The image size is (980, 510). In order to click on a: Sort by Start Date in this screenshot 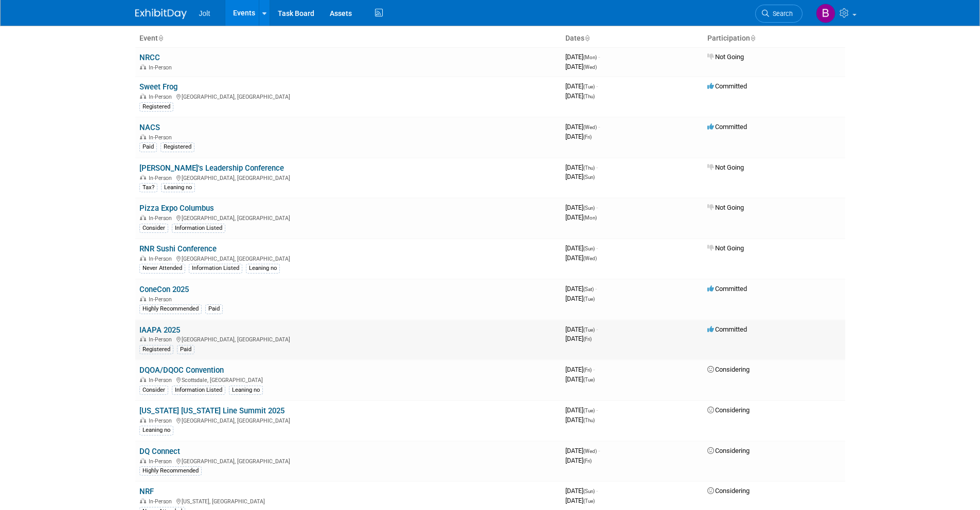, I will do `click(587, 38)`.